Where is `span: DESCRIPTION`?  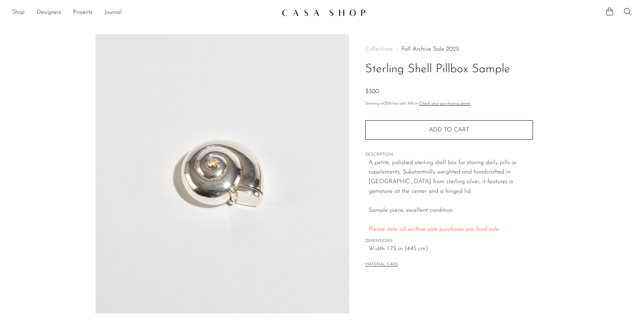
span: DESCRIPTION is located at coordinates (449, 155).